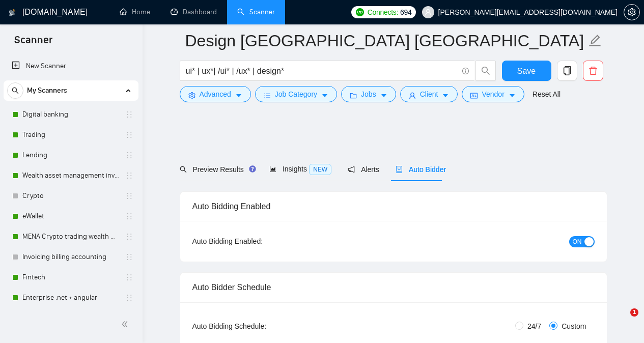  Describe the element at coordinates (369, 94) in the screenshot. I see `button: folderJobscaret-down` at that location.